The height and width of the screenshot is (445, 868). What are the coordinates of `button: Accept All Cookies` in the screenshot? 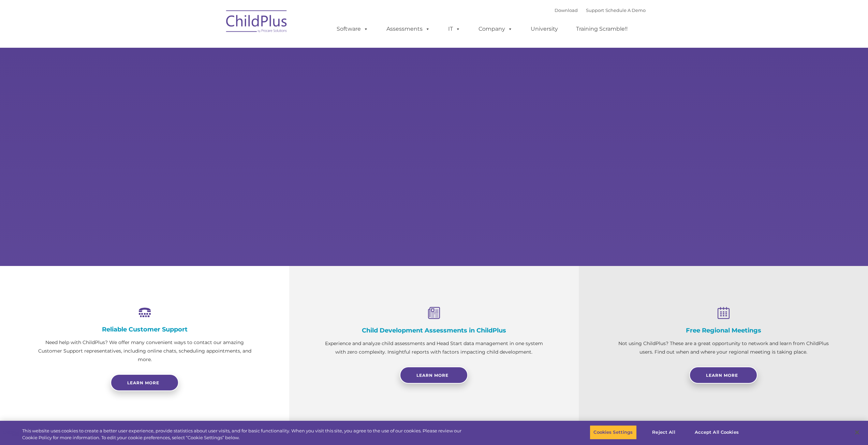 It's located at (717, 433).